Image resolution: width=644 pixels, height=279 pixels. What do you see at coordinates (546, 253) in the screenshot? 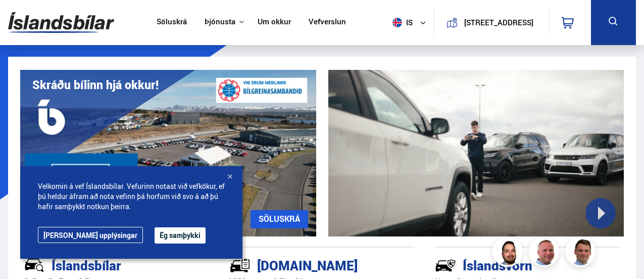
I see `img: siFngHWaQ9KaOqBr.png` at bounding box center [546, 253].